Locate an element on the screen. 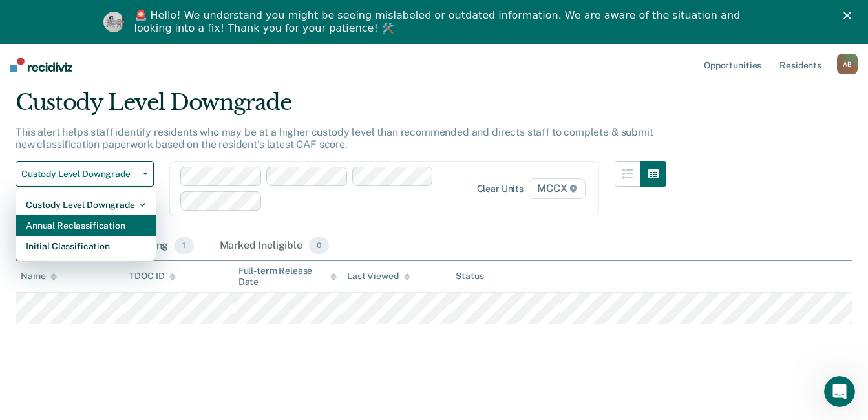  p: This alert helps staff identify residents who may be at a higher custody level than recommended a... is located at coordinates (334, 138).